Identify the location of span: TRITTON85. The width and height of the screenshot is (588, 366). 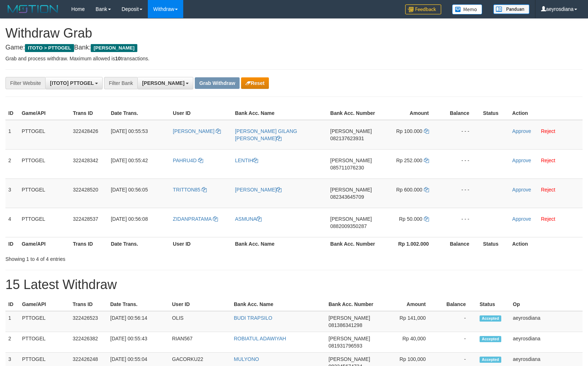
(186, 189).